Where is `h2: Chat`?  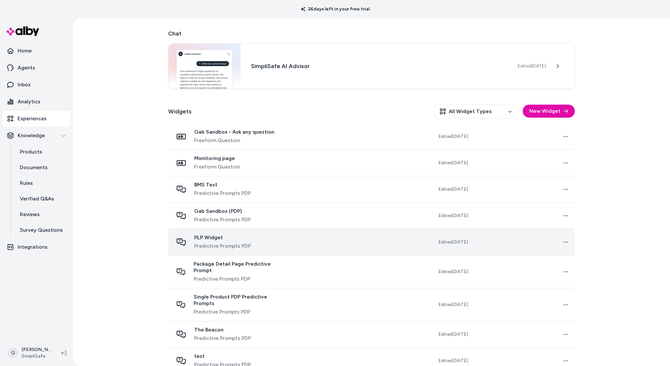
h2: Chat is located at coordinates (372, 34).